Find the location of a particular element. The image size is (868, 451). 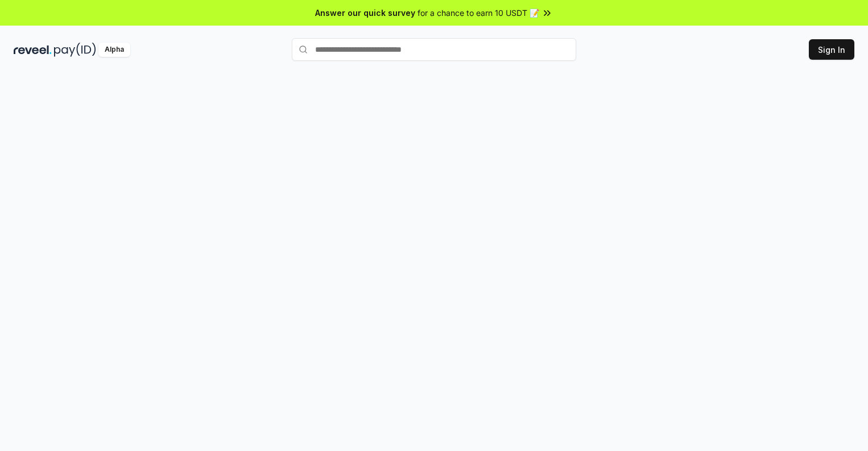

img: pay_id is located at coordinates (76, 49).